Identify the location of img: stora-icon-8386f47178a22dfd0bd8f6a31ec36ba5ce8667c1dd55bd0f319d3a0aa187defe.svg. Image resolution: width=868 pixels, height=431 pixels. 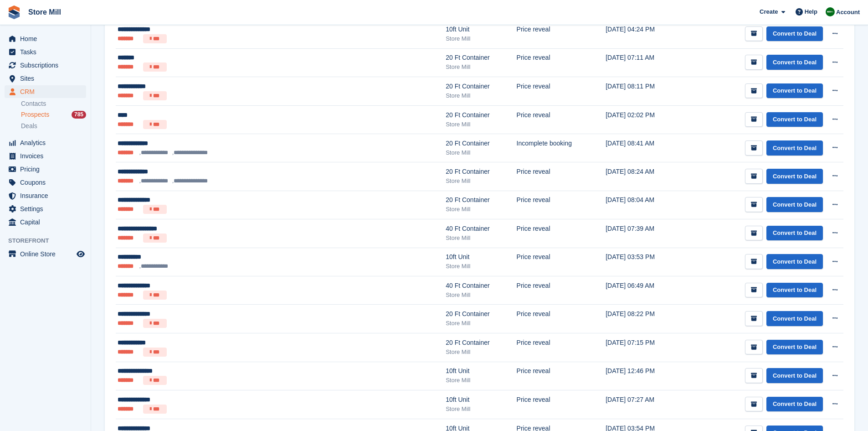
(14, 12).